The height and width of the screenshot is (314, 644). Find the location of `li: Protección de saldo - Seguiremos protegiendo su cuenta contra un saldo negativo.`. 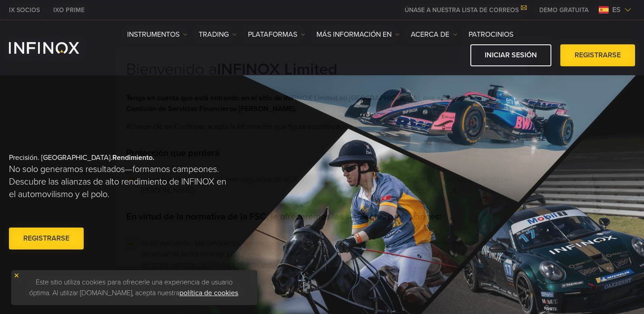

li: Protección de saldo - Seguiremos protegiendo su cuenta contra un saldo negativo. is located at coordinates (434, 260).